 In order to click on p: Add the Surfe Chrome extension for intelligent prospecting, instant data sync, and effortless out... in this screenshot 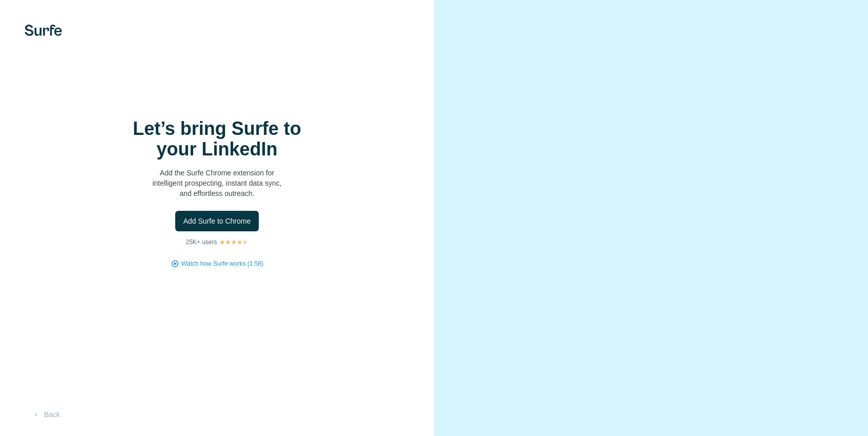, I will do `click(217, 183)`.